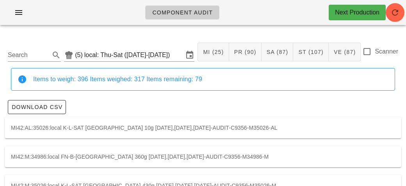 The height and width of the screenshot is (186, 406). What do you see at coordinates (277, 52) in the screenshot?
I see `span: SA (87)` at bounding box center [277, 52].